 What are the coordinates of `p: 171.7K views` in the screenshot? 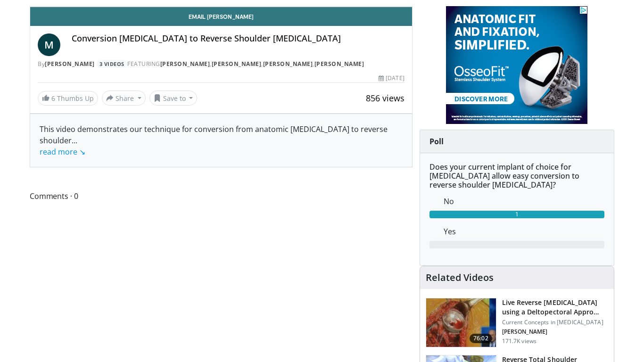 It's located at (519, 341).